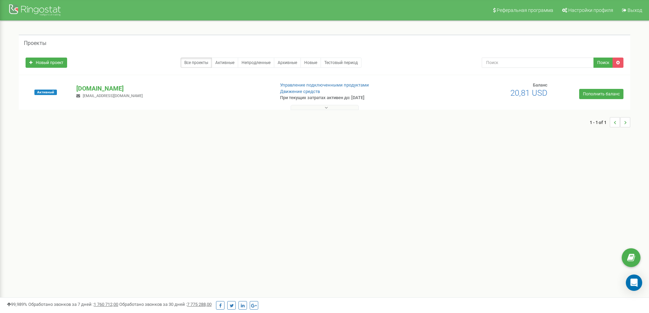  What do you see at coordinates (287, 63) in the screenshot?
I see `a: Архивные` at bounding box center [287, 63].